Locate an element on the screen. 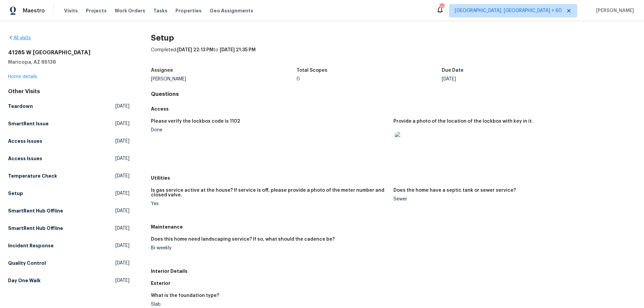  h5: Maricopa, AZ 85138 is located at coordinates (69, 62).